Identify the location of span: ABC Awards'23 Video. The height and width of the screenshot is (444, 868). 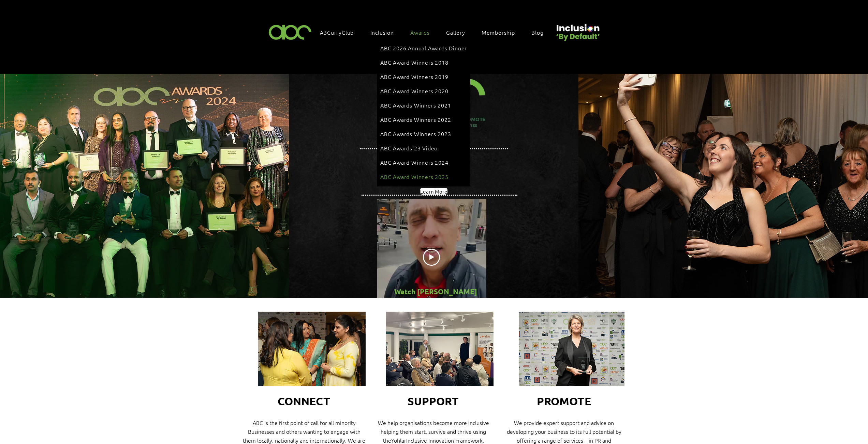
(409, 148).